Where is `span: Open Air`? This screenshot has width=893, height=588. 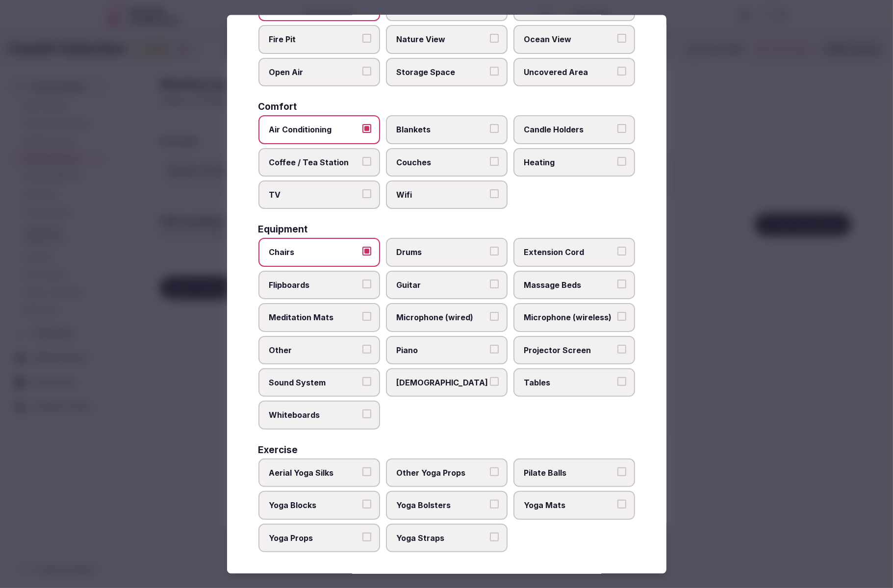 span: Open Air is located at coordinates (314, 72).